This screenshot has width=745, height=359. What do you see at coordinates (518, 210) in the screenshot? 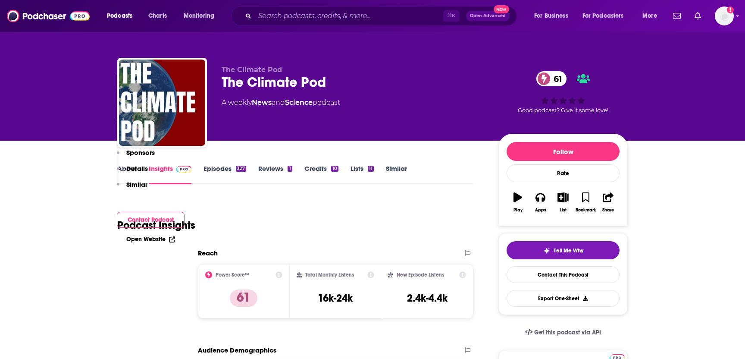
I see `div: Play` at bounding box center [518, 210].